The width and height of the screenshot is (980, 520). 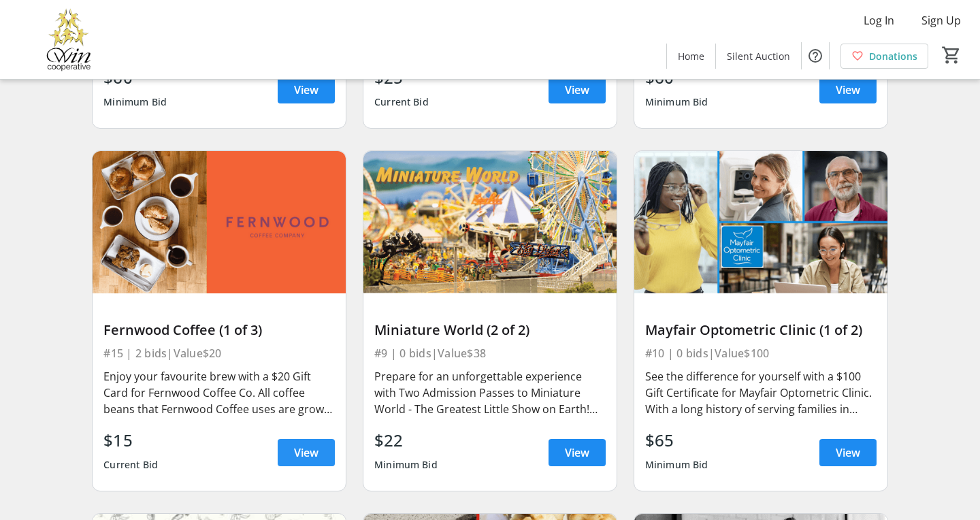 What do you see at coordinates (219, 222) in the screenshot?
I see `img: Fernwood Coffee (1 of 3)` at bounding box center [219, 222].